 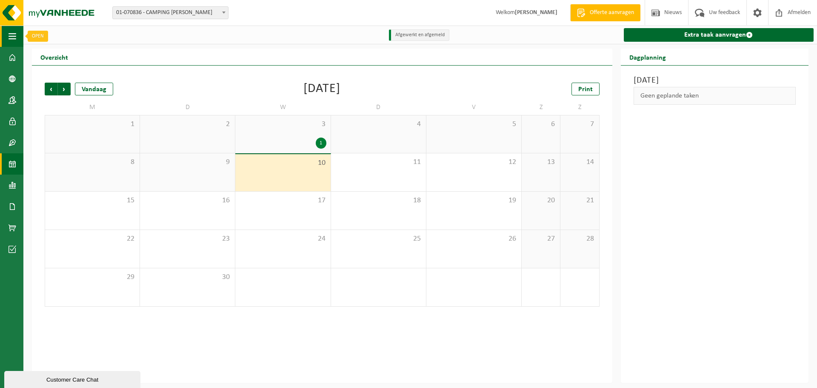 I want to click on span: 27, so click(x=541, y=239).